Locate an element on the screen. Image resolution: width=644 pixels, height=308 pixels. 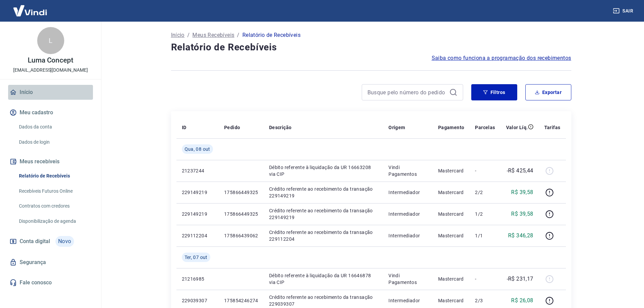
p: 175866439062 is located at coordinates (241, 236).